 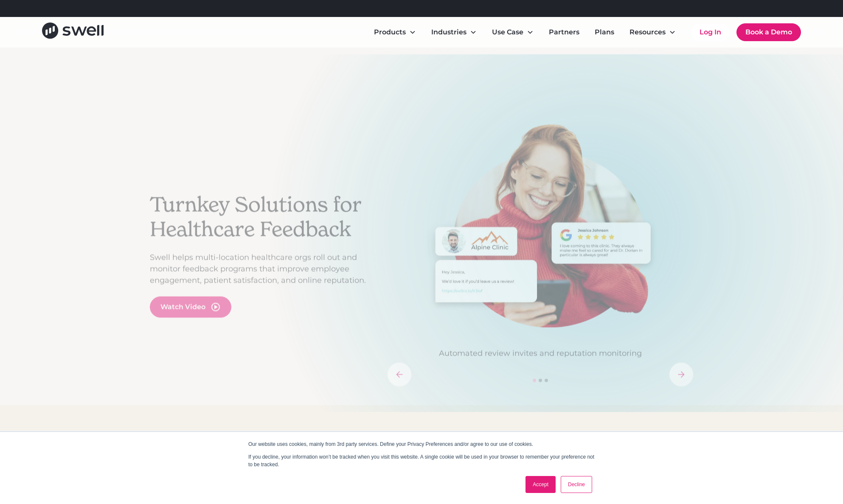 I want to click on div: carousel, so click(x=540, y=254).